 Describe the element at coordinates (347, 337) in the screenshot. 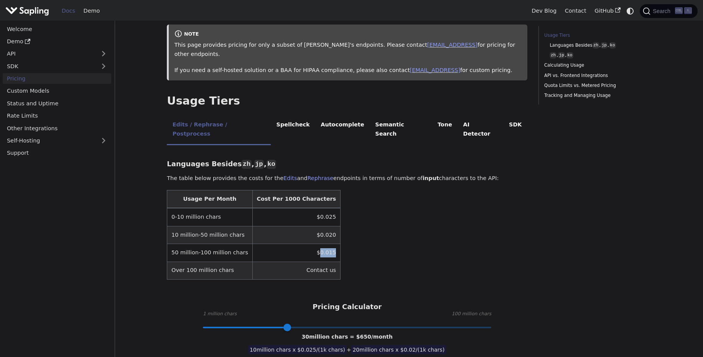

I see `span: 30 million chars = $ 650 /month` at that location.